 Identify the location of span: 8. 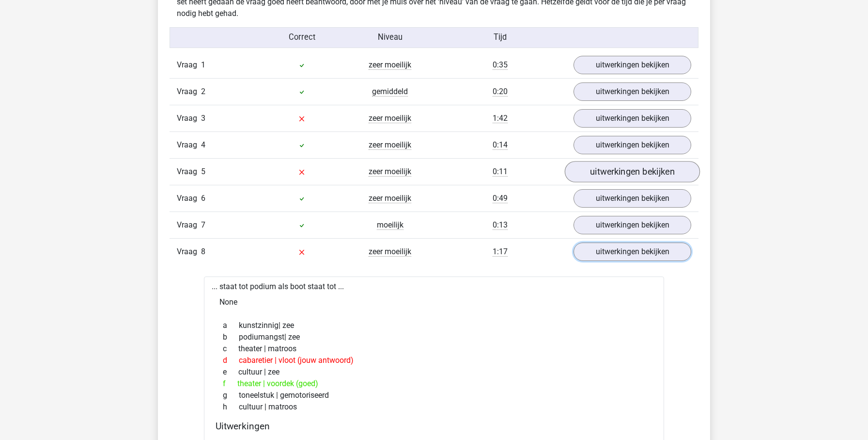
(203, 251).